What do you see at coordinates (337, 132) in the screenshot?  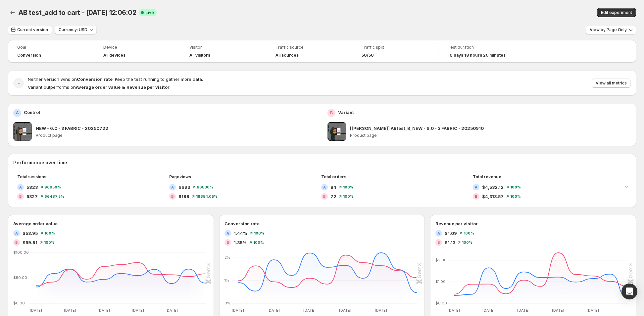 I see `img: [Tina GemPages] ABtest_B_NEW - 6.0 - 3 FABRIC - 20250910` at bounding box center [337, 132].